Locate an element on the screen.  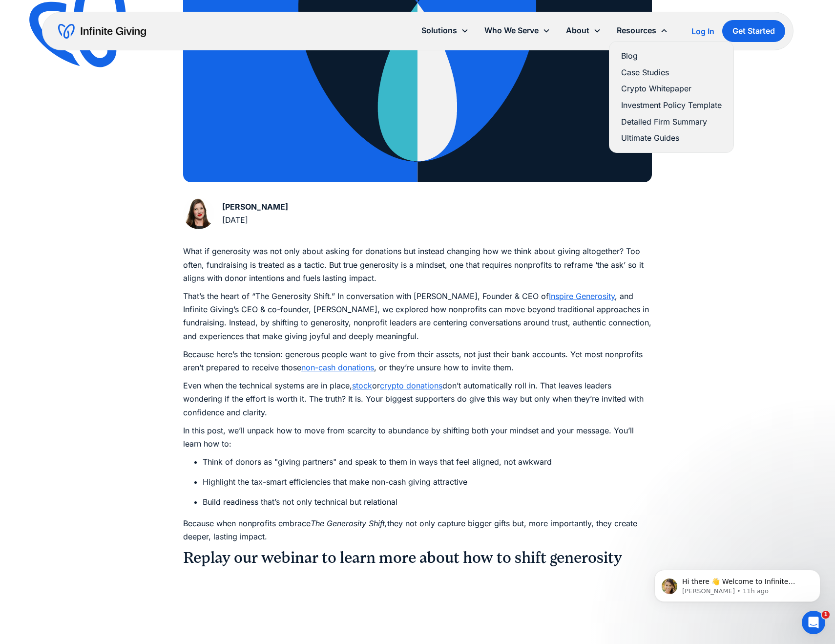
p: What if generosity was not only about asking for donations but instead changing how we think abou... is located at coordinates (418, 265).